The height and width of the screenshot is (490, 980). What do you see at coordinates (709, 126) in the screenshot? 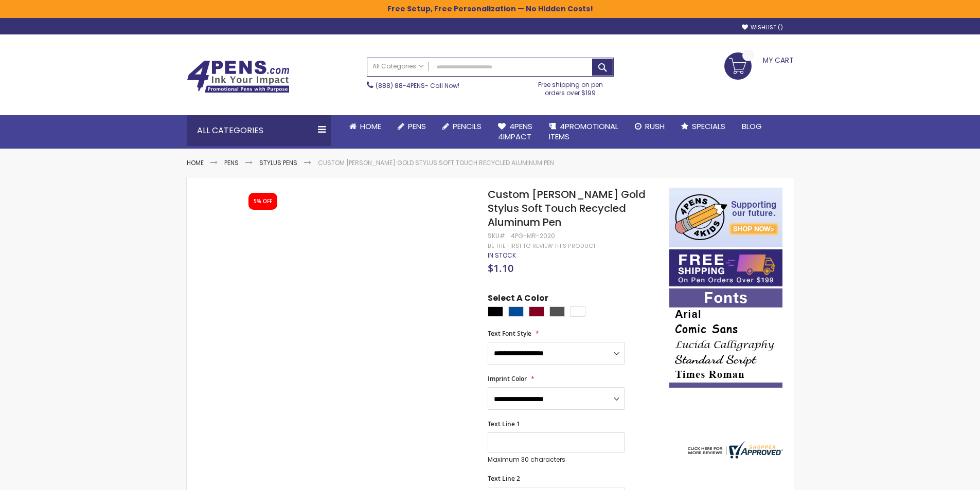
I see `span: Specials` at bounding box center [709, 126].